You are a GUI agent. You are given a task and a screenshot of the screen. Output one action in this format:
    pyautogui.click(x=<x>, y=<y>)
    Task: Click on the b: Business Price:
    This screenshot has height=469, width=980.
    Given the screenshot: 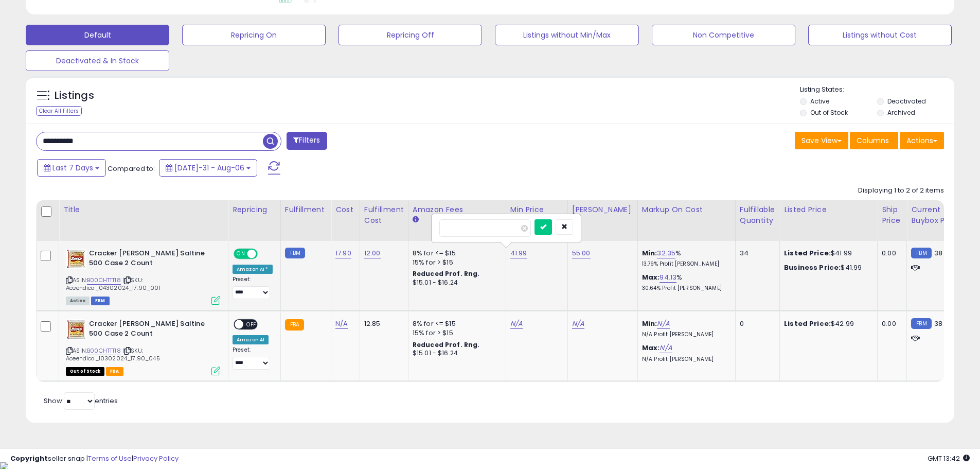 What is the action you would take?
    pyautogui.click(x=812, y=268)
    